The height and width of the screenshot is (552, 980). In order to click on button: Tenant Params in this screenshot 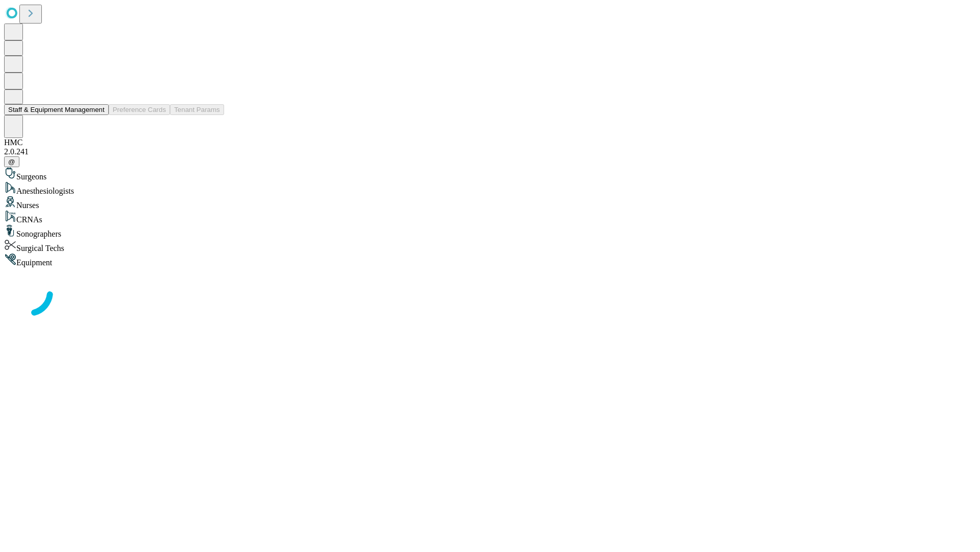, I will do `click(197, 109)`.